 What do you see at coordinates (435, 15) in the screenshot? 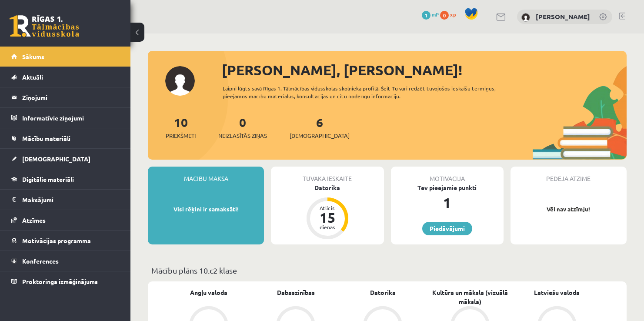
I see `span: mP` at bounding box center [435, 15].